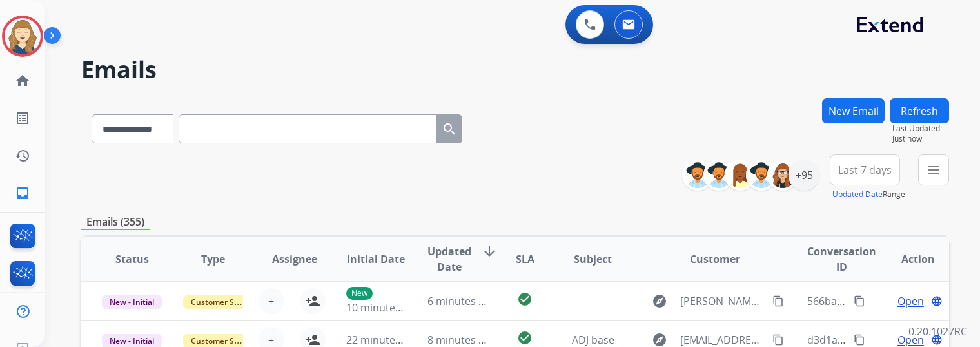 This screenshot has width=980, height=347. I want to click on span: Open, so click(911, 301).